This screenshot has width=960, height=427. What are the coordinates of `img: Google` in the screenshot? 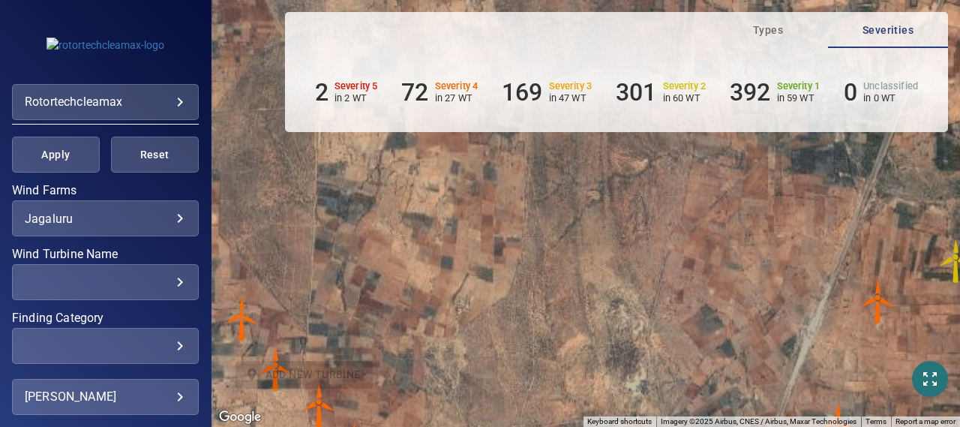 It's located at (240, 417).